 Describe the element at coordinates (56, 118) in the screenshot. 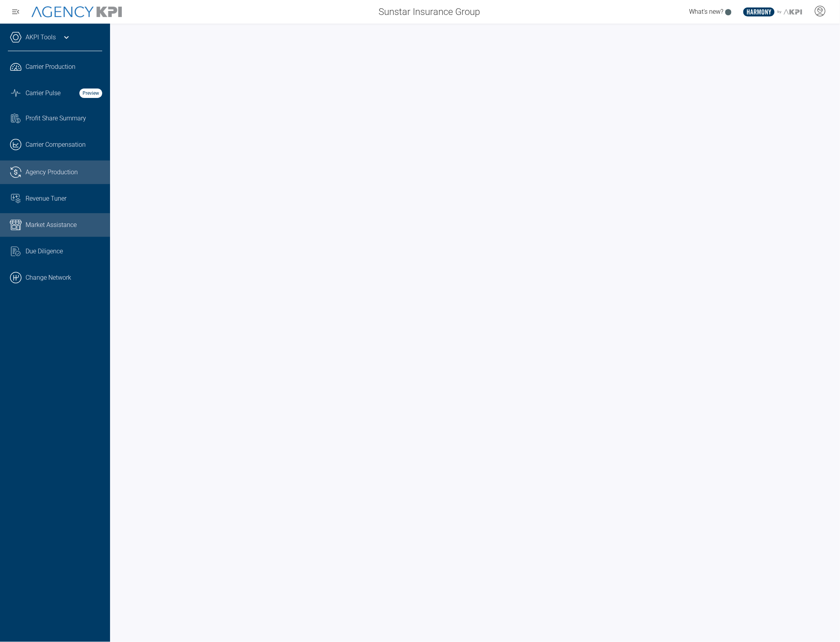

I see `span: Profit Share Summary` at that location.